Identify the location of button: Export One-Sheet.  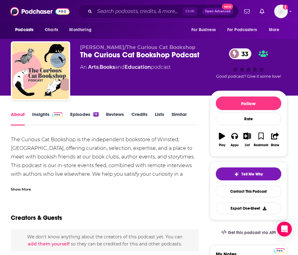
(248, 208).